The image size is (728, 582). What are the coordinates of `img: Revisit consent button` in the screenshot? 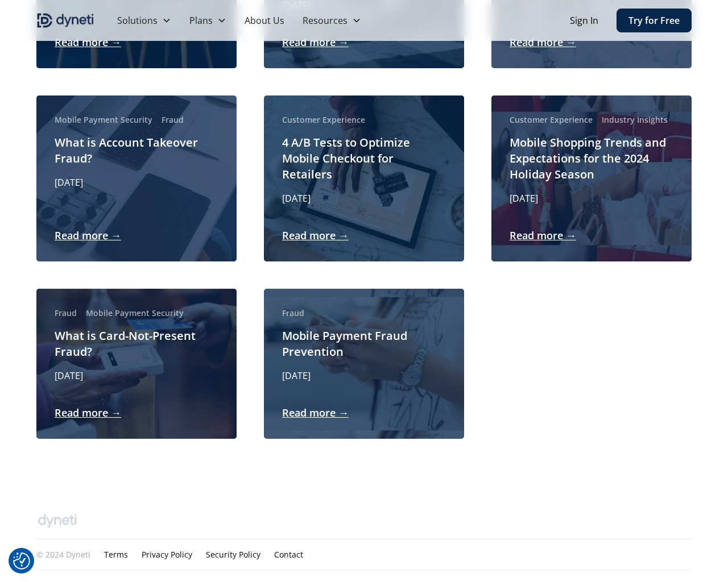 It's located at (22, 561).